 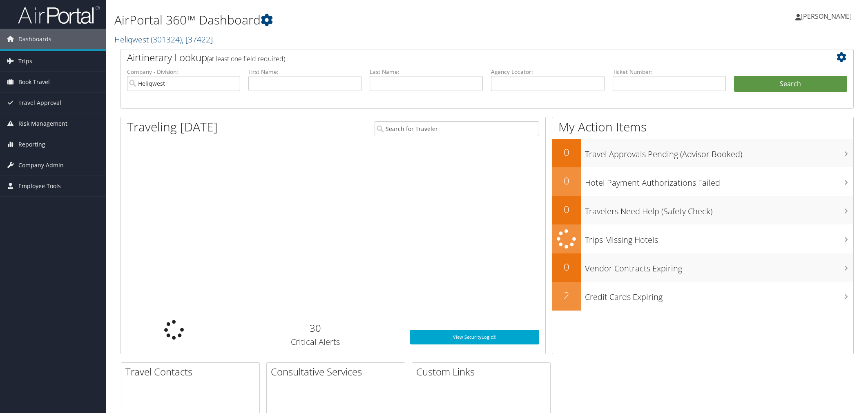 I want to click on span: Book Travel, so click(x=34, y=82).